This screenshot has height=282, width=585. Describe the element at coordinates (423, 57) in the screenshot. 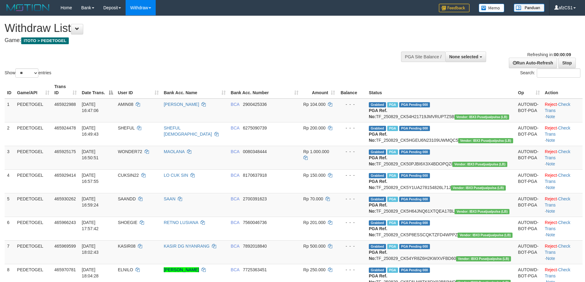

I see `div: PGA Site Balance /` at that location.